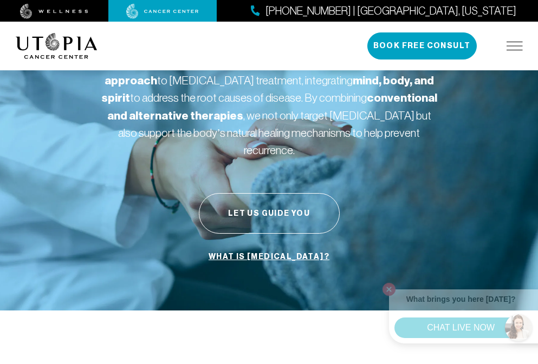 The width and height of the screenshot is (538, 364). Describe the element at coordinates (56, 46) in the screenshot. I see `img: logo` at that location.